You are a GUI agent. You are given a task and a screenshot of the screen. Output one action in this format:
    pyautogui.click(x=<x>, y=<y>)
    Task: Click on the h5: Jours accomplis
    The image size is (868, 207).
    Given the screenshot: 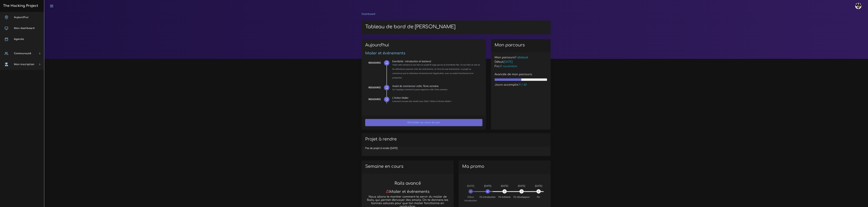 What is the action you would take?
    pyautogui.click(x=521, y=85)
    